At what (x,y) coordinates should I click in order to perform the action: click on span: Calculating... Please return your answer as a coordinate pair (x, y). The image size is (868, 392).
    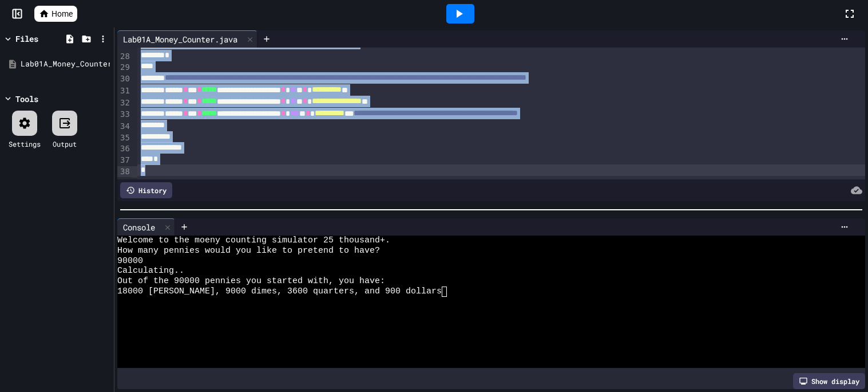
    Looking at the image, I should click on (151, 271).